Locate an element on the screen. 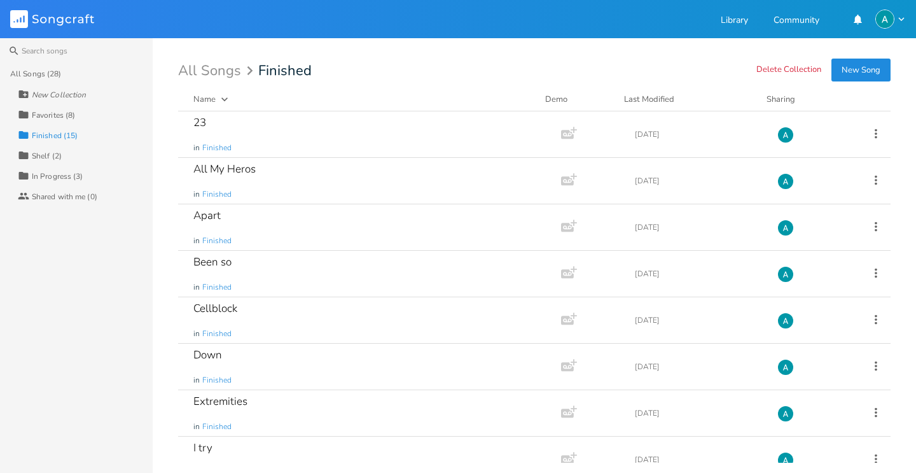  div: In Progress (3) is located at coordinates (57, 176).